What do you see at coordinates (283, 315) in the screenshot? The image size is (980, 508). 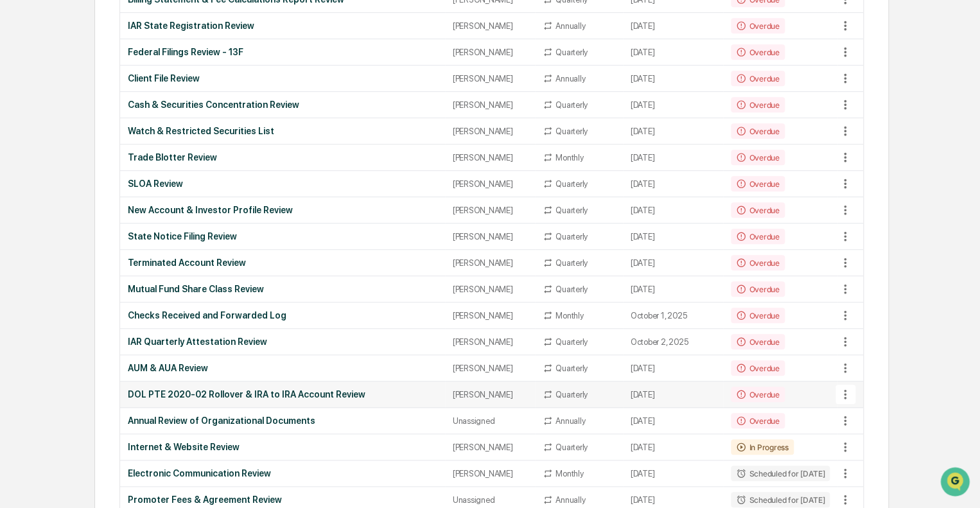 I see `div: Checks Received and Forwarded Log` at bounding box center [283, 315].